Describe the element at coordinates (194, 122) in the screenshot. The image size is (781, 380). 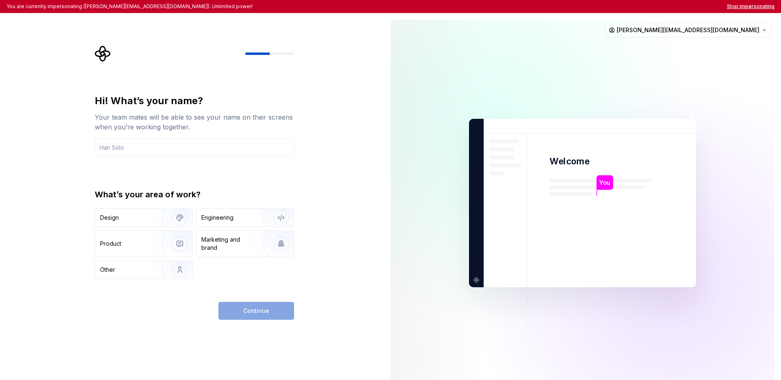
I see `div: Your team mates will be able to see your name on their screens when you’re working together.` at that location.